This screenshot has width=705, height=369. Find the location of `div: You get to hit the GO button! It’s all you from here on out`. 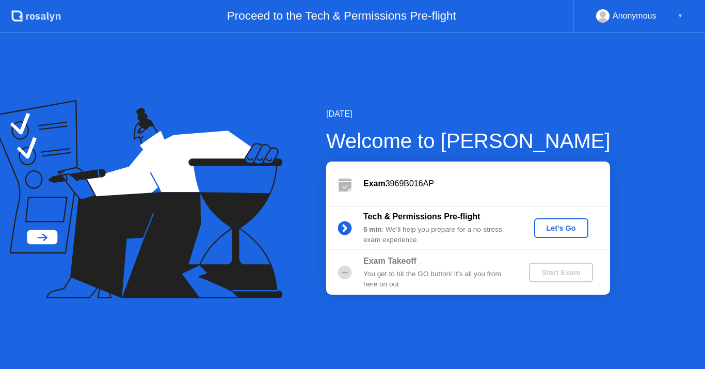

div: You get to hit the GO button! It’s all you from here on out is located at coordinates (438, 279).